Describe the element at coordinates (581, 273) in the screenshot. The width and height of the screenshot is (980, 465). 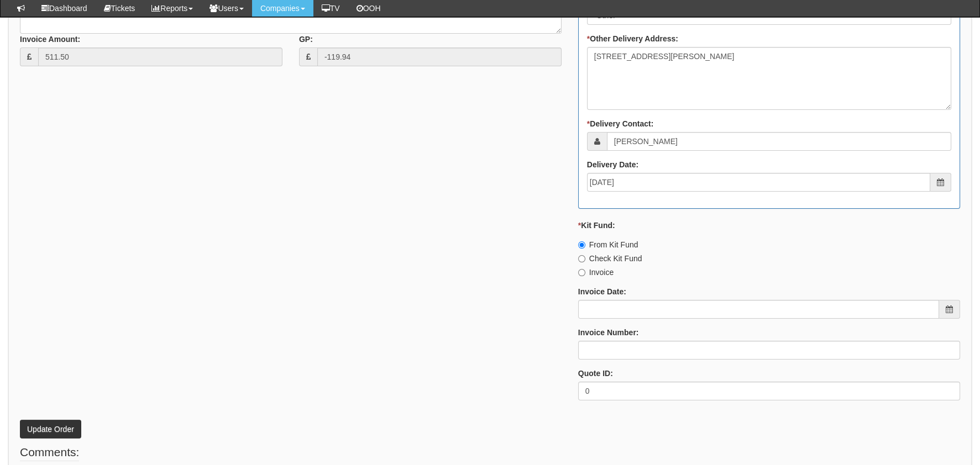
I see `input: Invoice` at that location.